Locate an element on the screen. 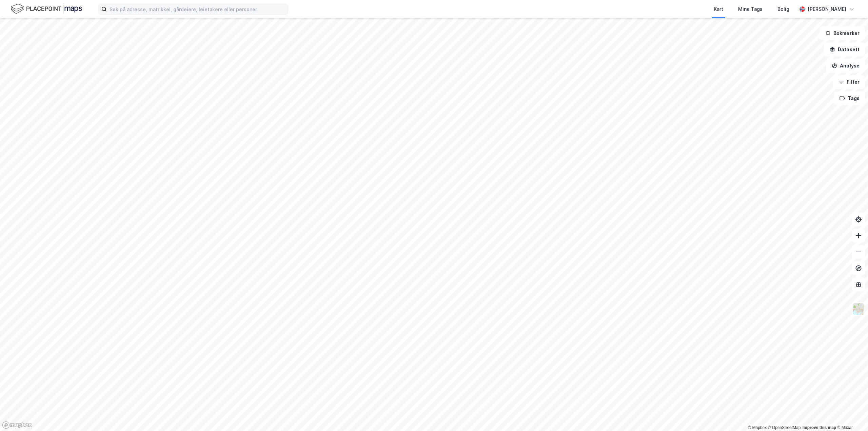 This screenshot has width=868, height=431. div: Kart is located at coordinates (718, 9).